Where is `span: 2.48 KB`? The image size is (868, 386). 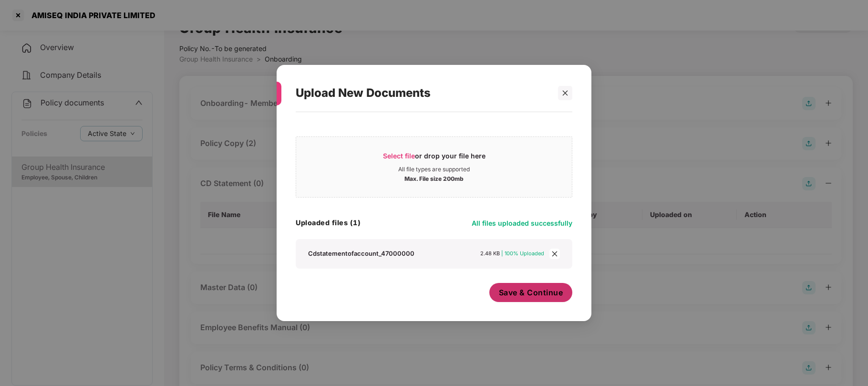 span: 2.48 KB is located at coordinates (490, 253).